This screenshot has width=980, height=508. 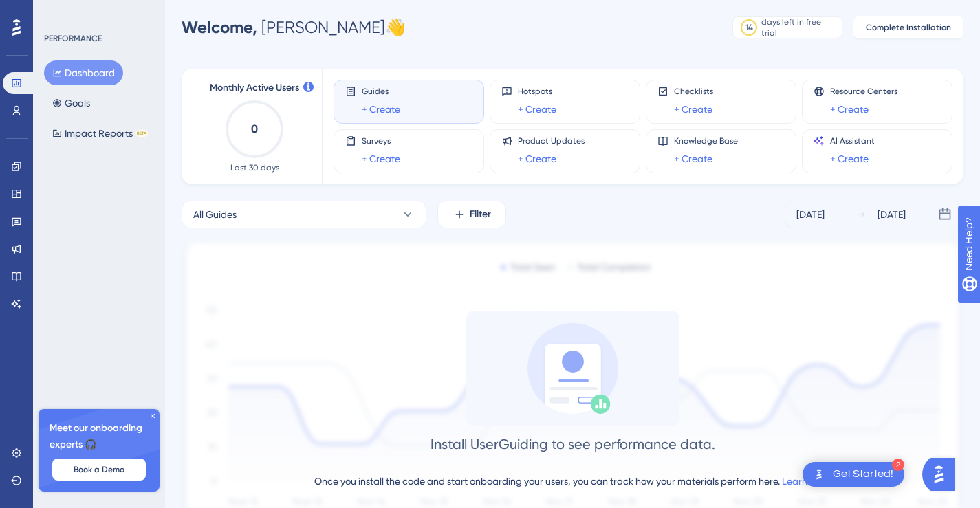 I want to click on text: 0, so click(x=255, y=129).